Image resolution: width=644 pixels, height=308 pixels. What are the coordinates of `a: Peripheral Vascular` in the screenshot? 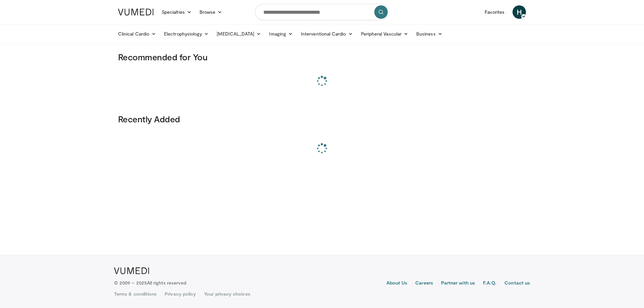 It's located at (384, 34).